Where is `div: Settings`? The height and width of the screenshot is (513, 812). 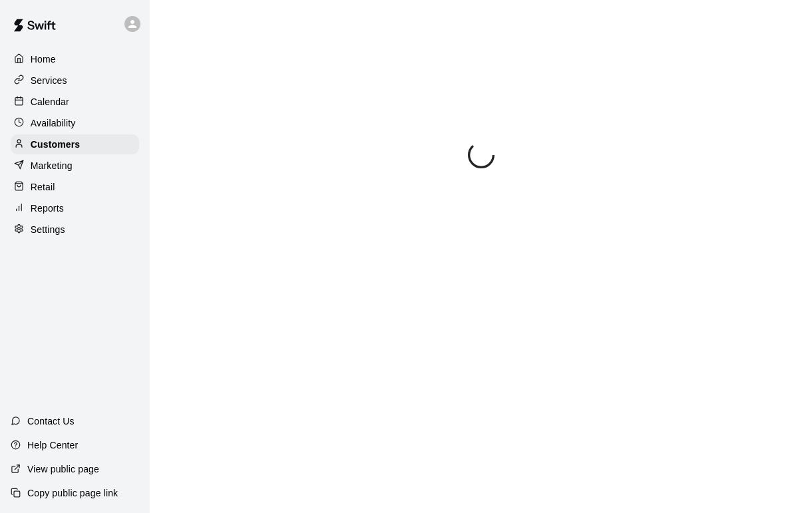
div: Settings is located at coordinates (75, 230).